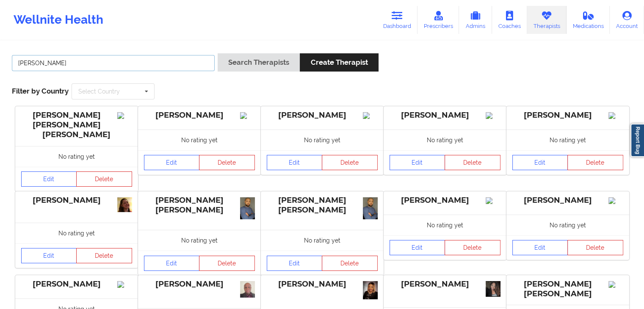 The image size is (644, 309). Describe the element at coordinates (475, 20) in the screenshot. I see `a: Admins` at that location.